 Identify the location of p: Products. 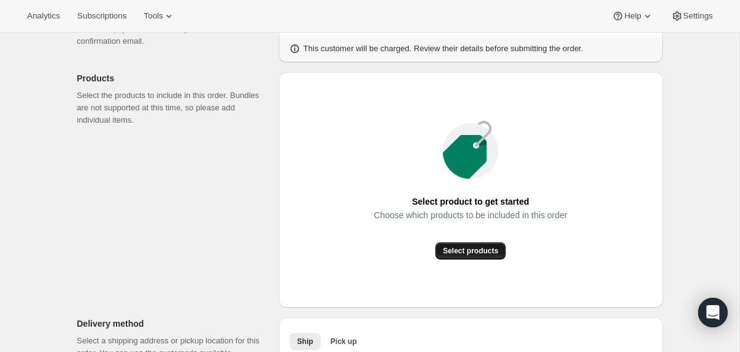
(173, 78).